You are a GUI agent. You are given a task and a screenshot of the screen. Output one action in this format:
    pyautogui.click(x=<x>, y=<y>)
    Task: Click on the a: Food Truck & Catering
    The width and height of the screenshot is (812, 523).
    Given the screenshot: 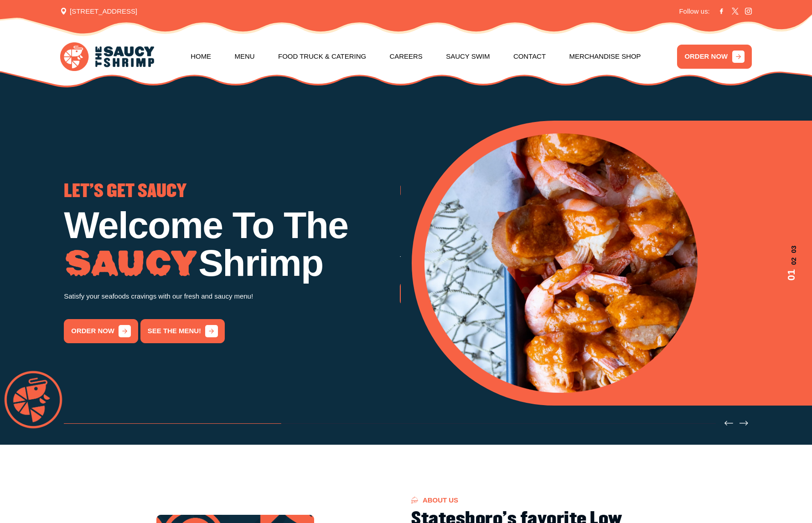 What is the action you would take?
    pyautogui.click(x=322, y=56)
    